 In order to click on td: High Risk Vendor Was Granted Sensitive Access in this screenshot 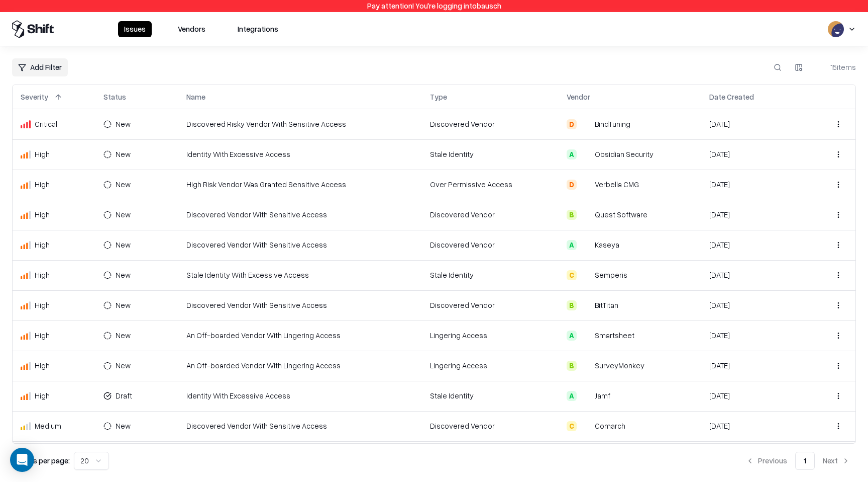, I will do `click(300, 184)`.